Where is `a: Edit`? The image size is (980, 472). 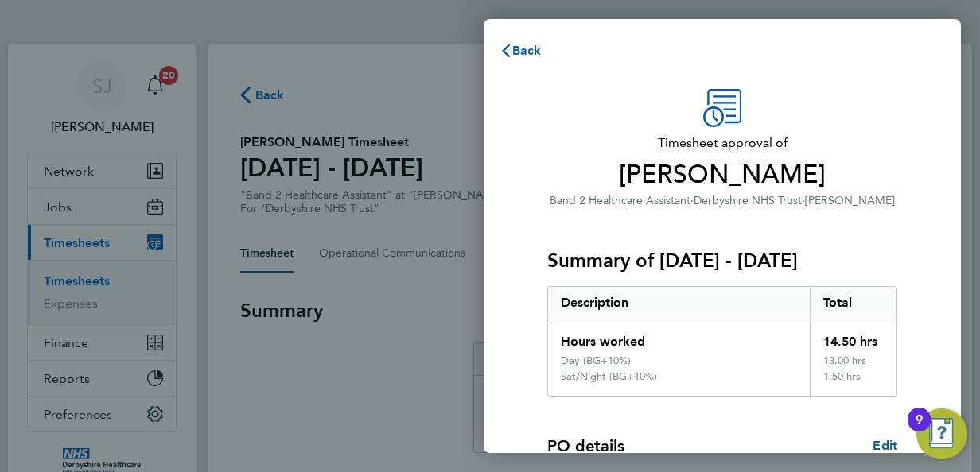
a: Edit is located at coordinates (885, 446).